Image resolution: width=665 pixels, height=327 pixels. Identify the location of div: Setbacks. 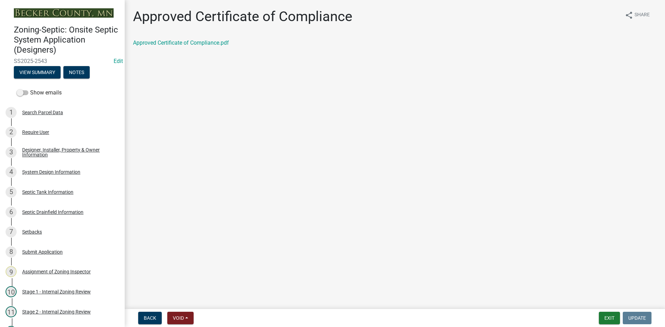
(32, 232).